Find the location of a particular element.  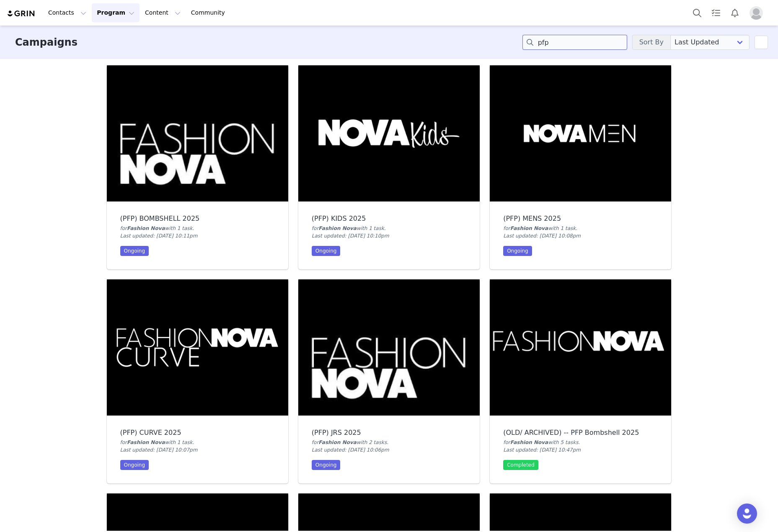

img: (PFP) CURVE 2025 is located at coordinates (197, 348).